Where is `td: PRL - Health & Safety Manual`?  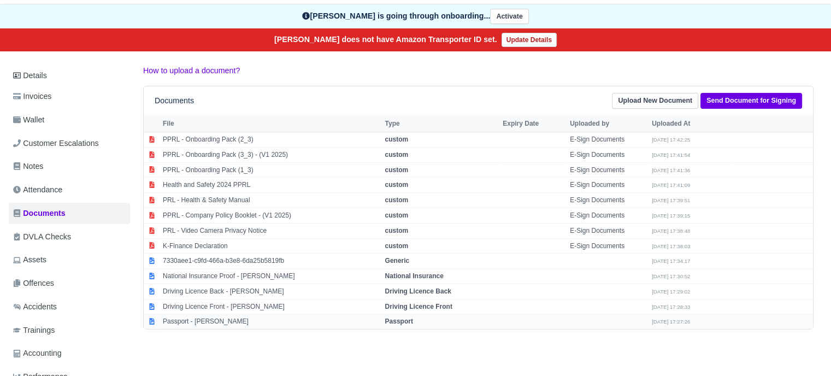 td: PRL - Health & Safety Manual is located at coordinates (271, 201).